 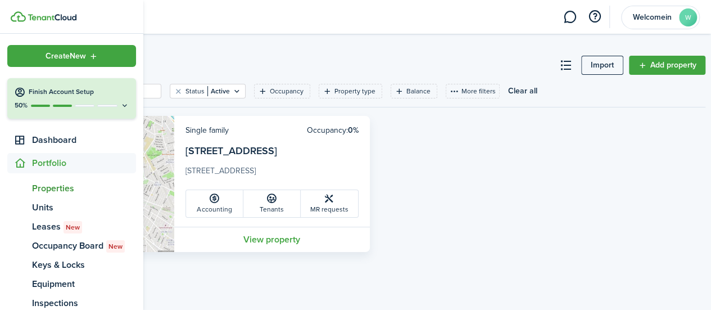 What do you see at coordinates (84, 226) in the screenshot?
I see `span: Leases` at bounding box center [84, 226].